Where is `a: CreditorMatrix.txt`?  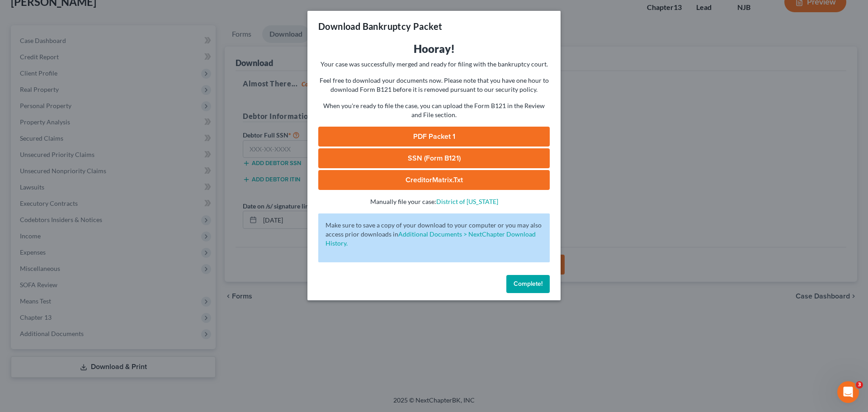
a: CreditorMatrix.txt is located at coordinates (434, 180).